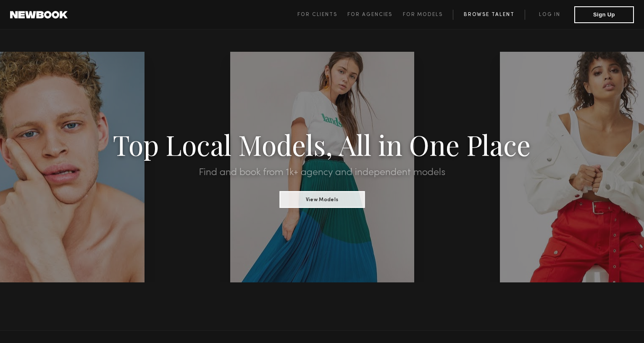 This screenshot has width=644, height=343. What do you see at coordinates (428, 15) in the screenshot?
I see `a: For Models` at bounding box center [428, 15].